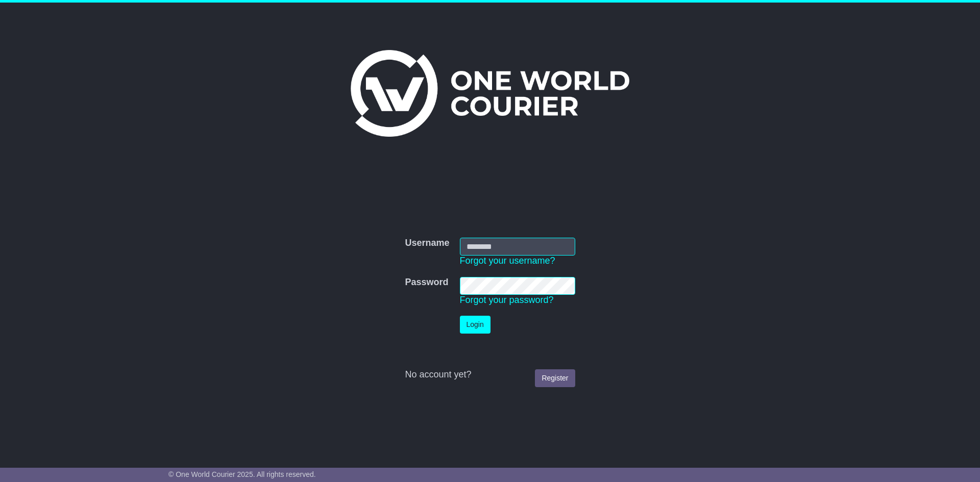  What do you see at coordinates (507, 300) in the screenshot?
I see `a: Forgot your password?` at bounding box center [507, 300].